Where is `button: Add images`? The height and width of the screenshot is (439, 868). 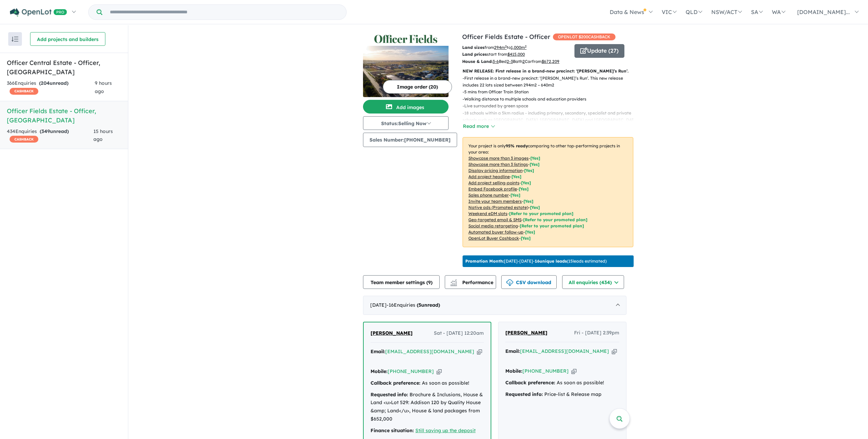 button: Add images is located at coordinates (406, 107).